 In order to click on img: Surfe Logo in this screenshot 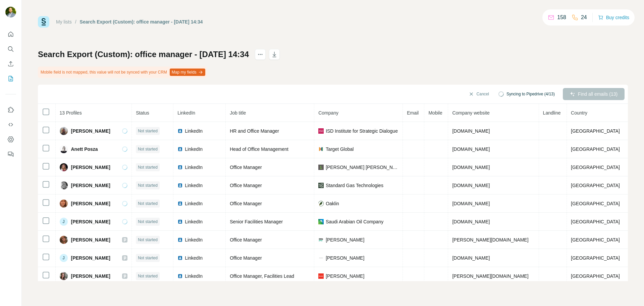, I will do `click(43, 22)`.